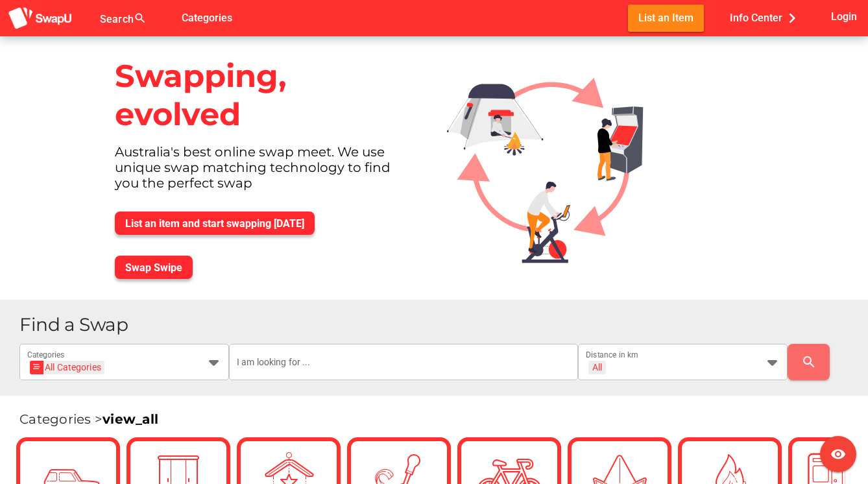 This screenshot has width=868, height=484. What do you see at coordinates (67, 368) in the screenshot?
I see `div: All Categories` at bounding box center [67, 368].